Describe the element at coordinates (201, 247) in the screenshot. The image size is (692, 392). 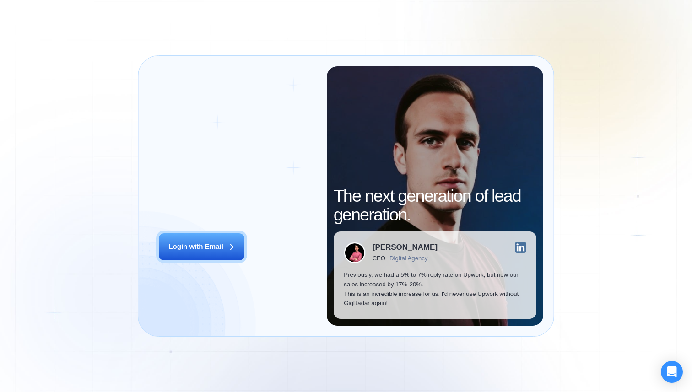
I see `button: Login with Email` at that location.